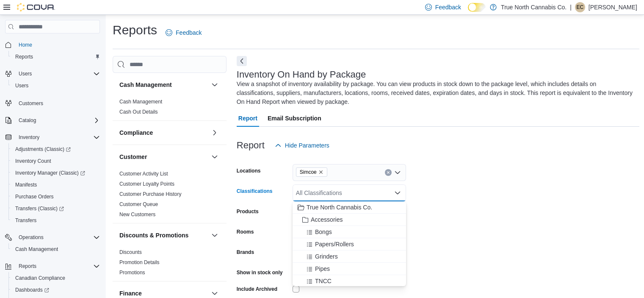  Describe the element at coordinates (257, 289) in the screenshot. I see `label: Include Archived` at that location.